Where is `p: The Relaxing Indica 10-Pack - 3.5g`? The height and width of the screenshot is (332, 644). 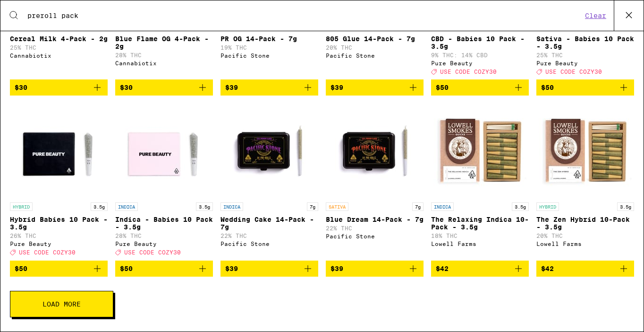 p: The Relaxing Indica 10-Pack - 3.5g is located at coordinates (480, 223).